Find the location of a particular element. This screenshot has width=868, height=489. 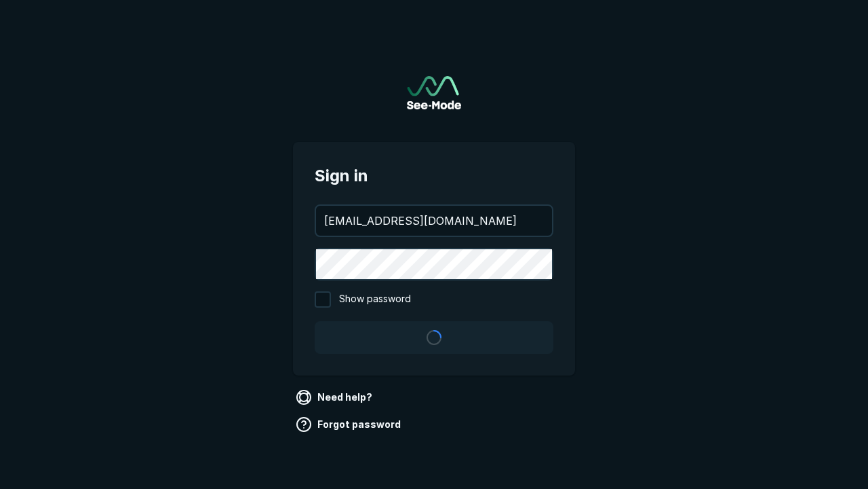

img: See-Mode Logo is located at coordinates (434, 93).